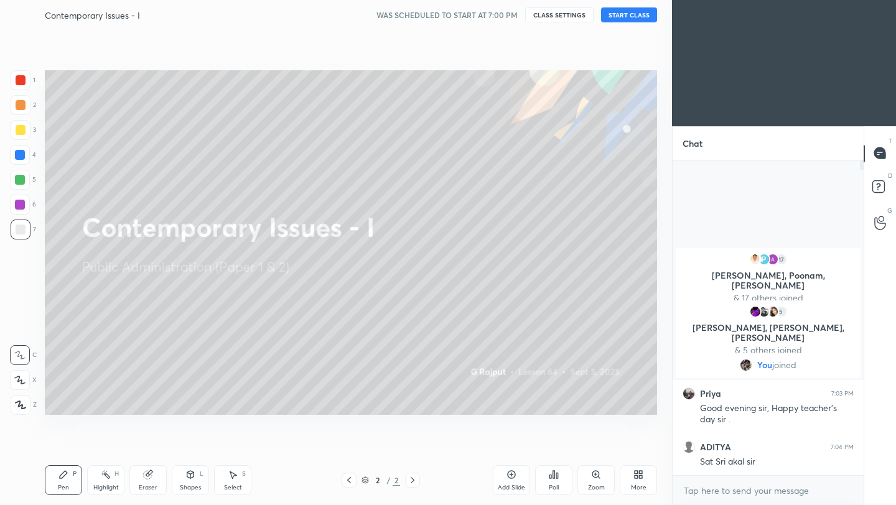  I want to click on h6: Priya, so click(711, 394).